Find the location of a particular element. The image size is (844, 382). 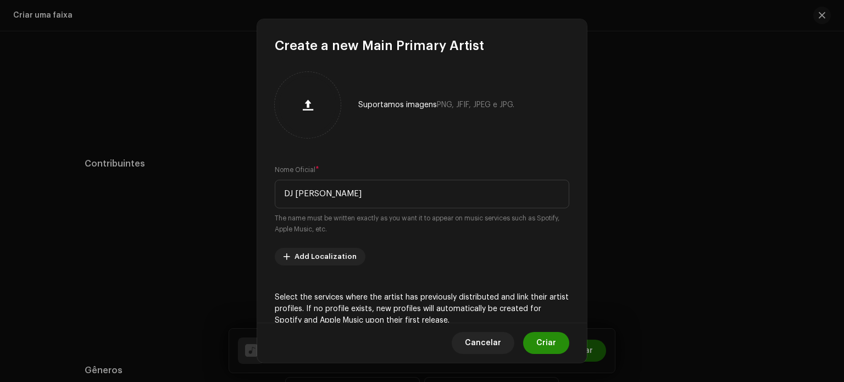

span: Criar is located at coordinates (546, 343).